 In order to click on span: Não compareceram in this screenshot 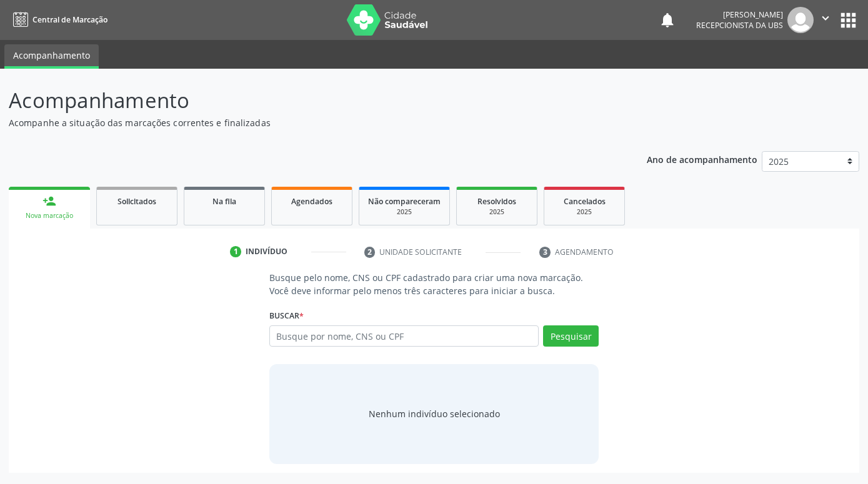, I will do `click(404, 201)`.